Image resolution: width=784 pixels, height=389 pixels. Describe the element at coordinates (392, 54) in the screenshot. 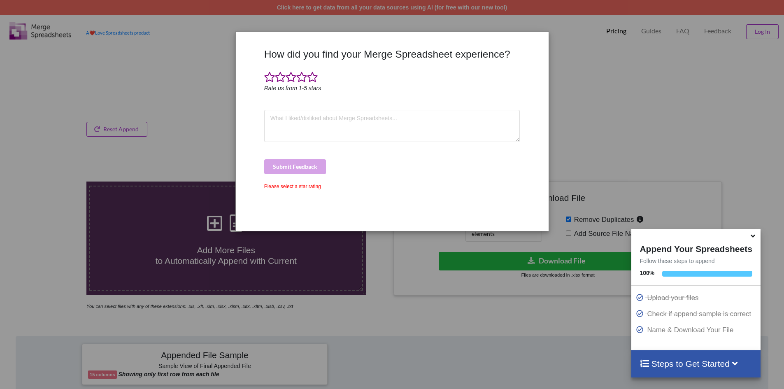

I see `h3: How did you find your Merge Spreadsheet experience?` at that location.